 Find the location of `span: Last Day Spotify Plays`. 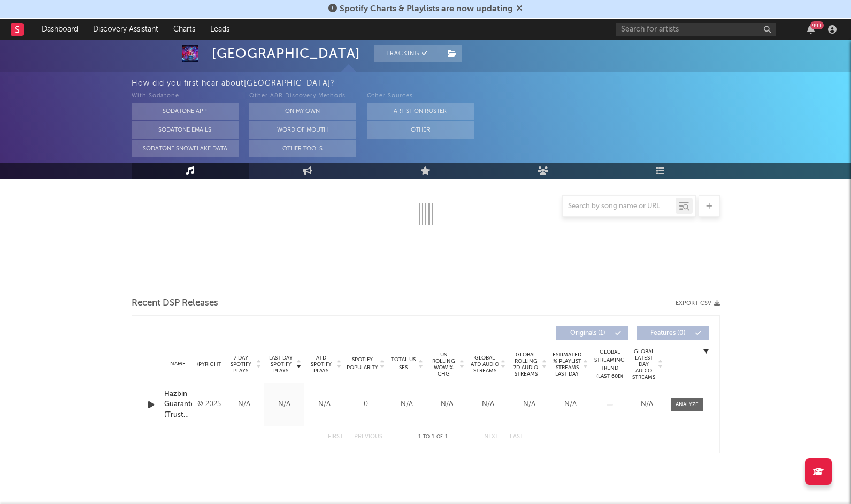

span: Last Day Spotify Plays is located at coordinates (281, 364).